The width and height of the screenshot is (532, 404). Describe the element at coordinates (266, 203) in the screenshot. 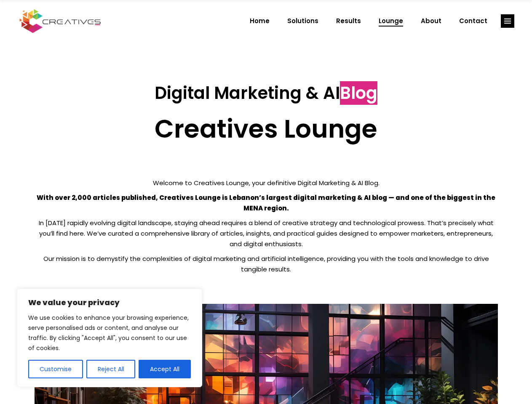

I see `strong: With over 2,000 articles published, Creatives Lounge is Lebanon’s largest digital marketing & AI ...` at that location.